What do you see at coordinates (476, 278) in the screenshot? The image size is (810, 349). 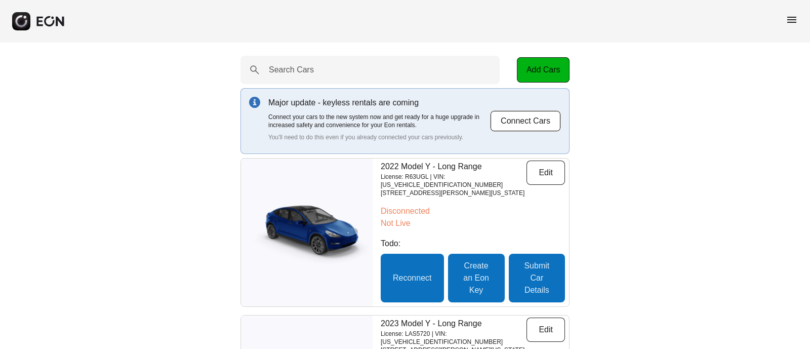 I see `button: Create an Eon Key` at bounding box center [476, 278].